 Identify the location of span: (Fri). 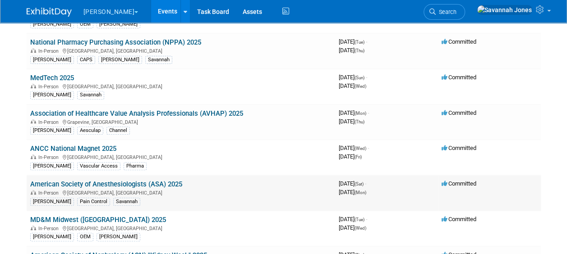
(358, 157).